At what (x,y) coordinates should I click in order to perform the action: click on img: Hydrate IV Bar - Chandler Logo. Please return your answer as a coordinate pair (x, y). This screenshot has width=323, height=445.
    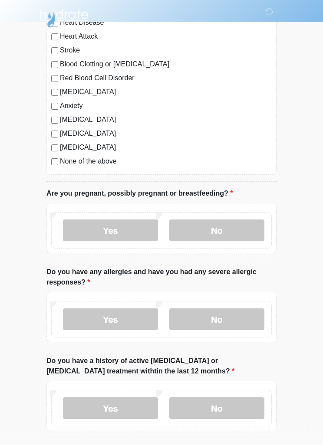
    Looking at the image, I should click on (64, 17).